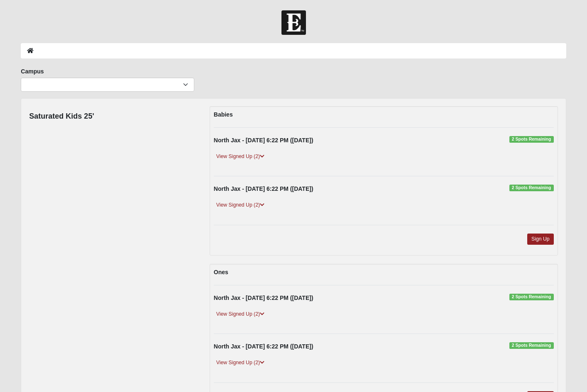  Describe the element at coordinates (294, 23) in the screenshot. I see `img: Church of Eleven22 Logo` at that location.